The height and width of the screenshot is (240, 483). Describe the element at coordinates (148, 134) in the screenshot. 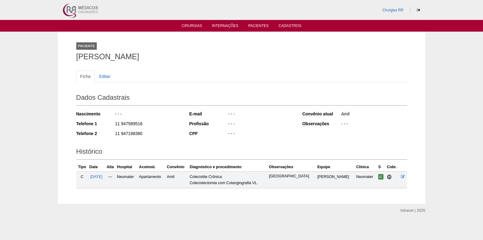

I see `div: 11 947198380` at that location.